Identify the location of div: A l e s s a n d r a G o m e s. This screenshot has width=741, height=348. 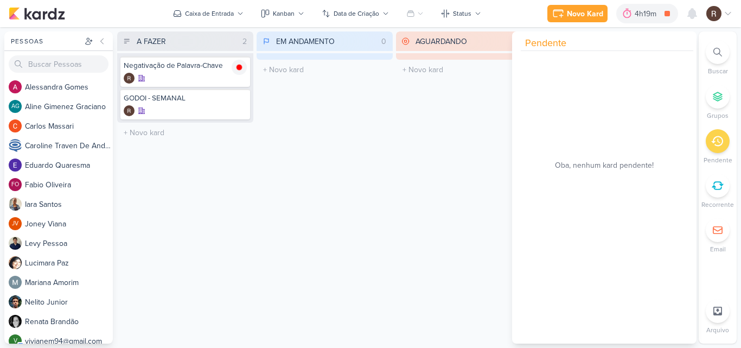
(69, 87).